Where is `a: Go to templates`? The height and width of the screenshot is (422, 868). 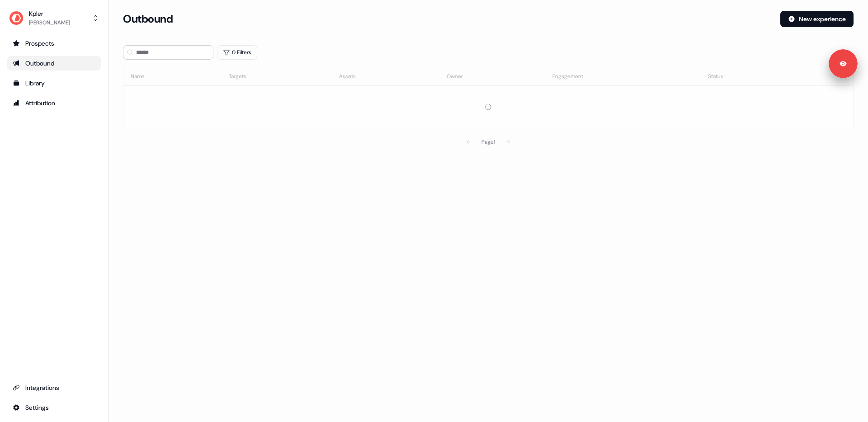 a: Go to templates is located at coordinates (54, 83).